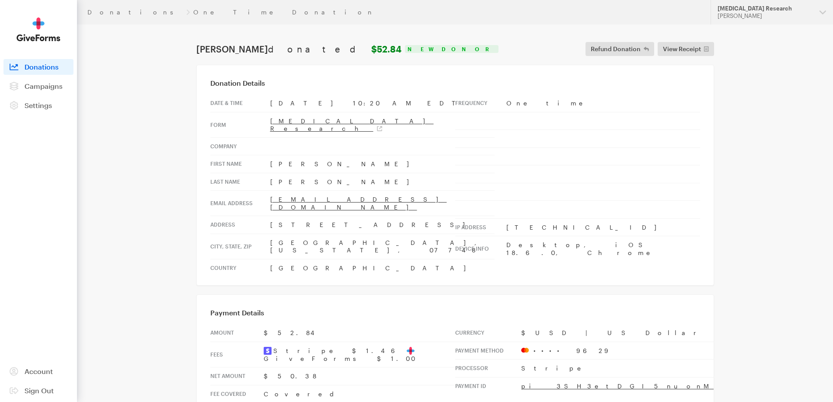  What do you see at coordinates (237, 354) in the screenshot?
I see `th: Fees` at bounding box center [237, 354].